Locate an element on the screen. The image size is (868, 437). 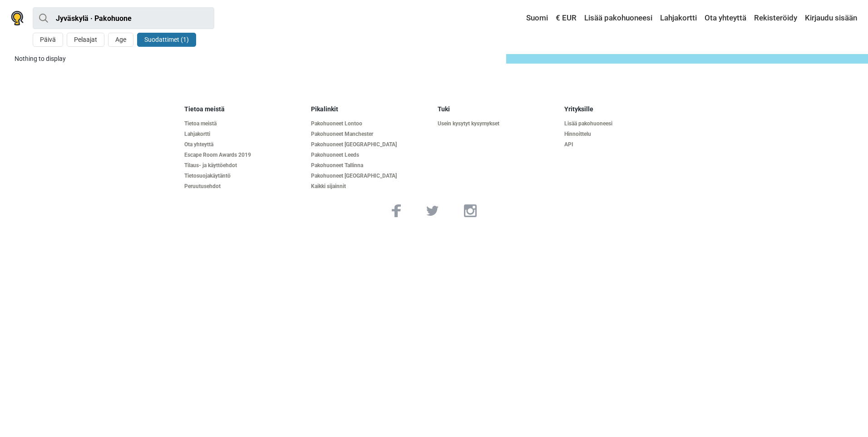
a: € EUR is located at coordinates (566, 18).